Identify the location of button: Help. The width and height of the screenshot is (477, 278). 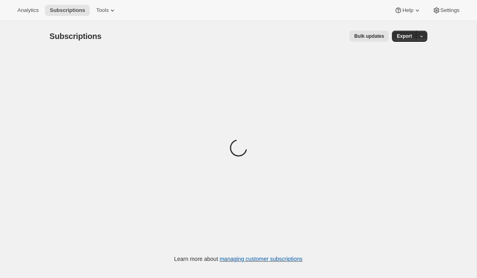
(407, 10).